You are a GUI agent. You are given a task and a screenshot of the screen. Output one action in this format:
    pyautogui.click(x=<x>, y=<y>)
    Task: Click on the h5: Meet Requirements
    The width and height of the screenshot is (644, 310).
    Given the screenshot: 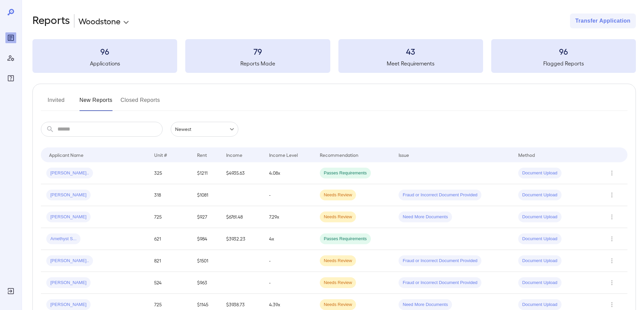 What is the action you would take?
    pyautogui.click(x=411, y=64)
    